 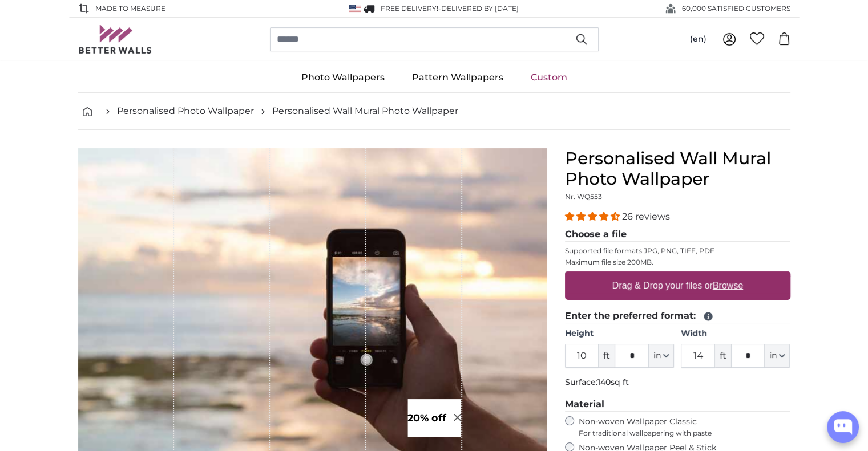 What do you see at coordinates (130, 8) in the screenshot?
I see `span: Made to Measure` at bounding box center [130, 8].